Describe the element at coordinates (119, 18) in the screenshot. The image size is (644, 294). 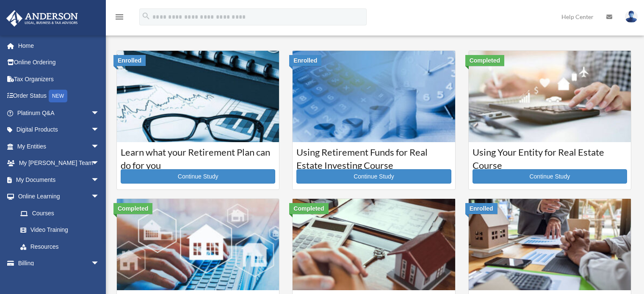
I see `a: menu` at that location.